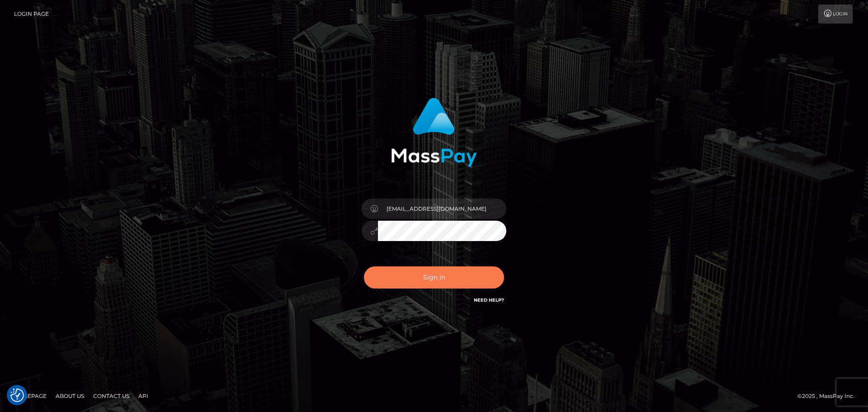 This screenshot has width=868, height=412. I want to click on a: API, so click(143, 396).